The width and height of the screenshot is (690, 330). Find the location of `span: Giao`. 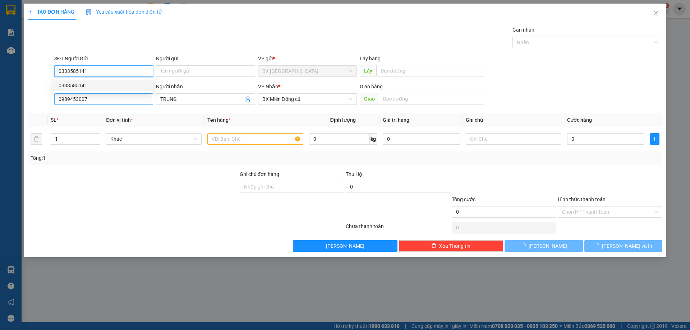

span: Giao is located at coordinates (369, 99).